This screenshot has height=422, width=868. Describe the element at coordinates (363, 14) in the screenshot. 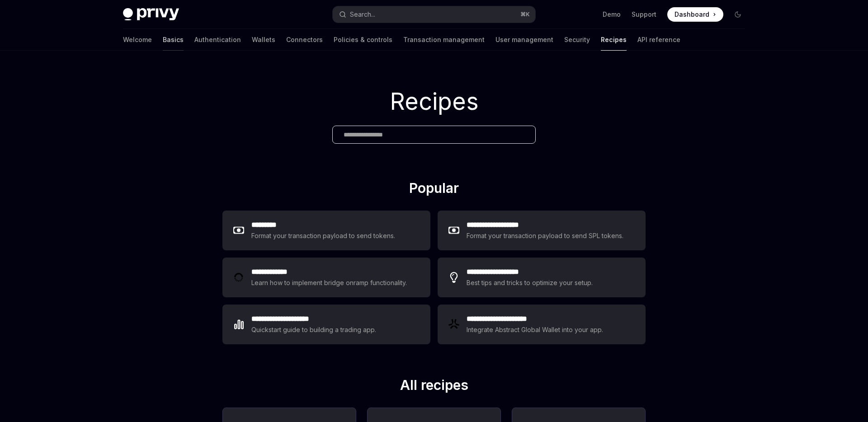

I see `div: Search...` at that location.